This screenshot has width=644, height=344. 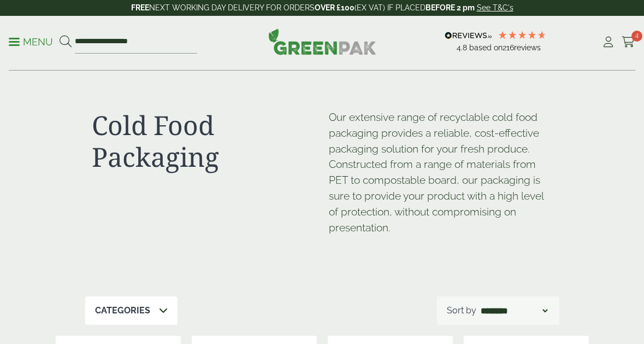 What do you see at coordinates (514, 311) in the screenshot?
I see `select: Shop order` at bounding box center [514, 311].